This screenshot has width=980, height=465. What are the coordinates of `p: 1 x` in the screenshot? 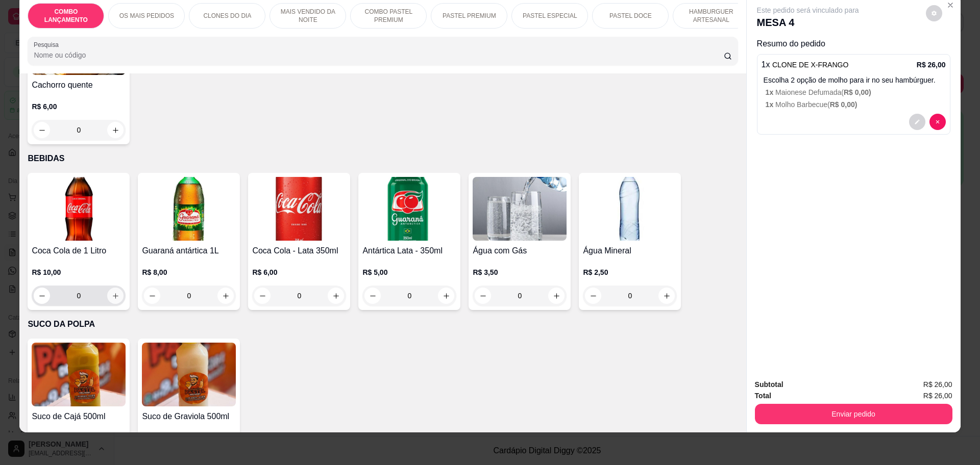 It's located at (805, 65).